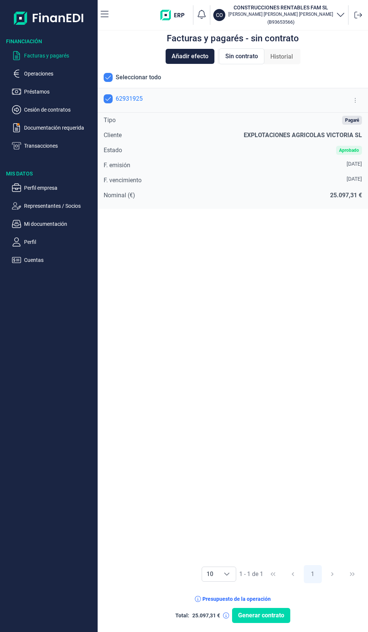 The width and height of the screenshot is (368, 632). Describe the element at coordinates (117, 165) in the screenshot. I see `div: F. emisión` at that location.